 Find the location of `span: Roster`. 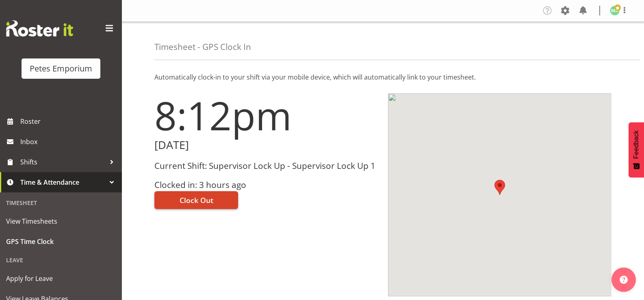

span: Roster is located at coordinates (69, 121).